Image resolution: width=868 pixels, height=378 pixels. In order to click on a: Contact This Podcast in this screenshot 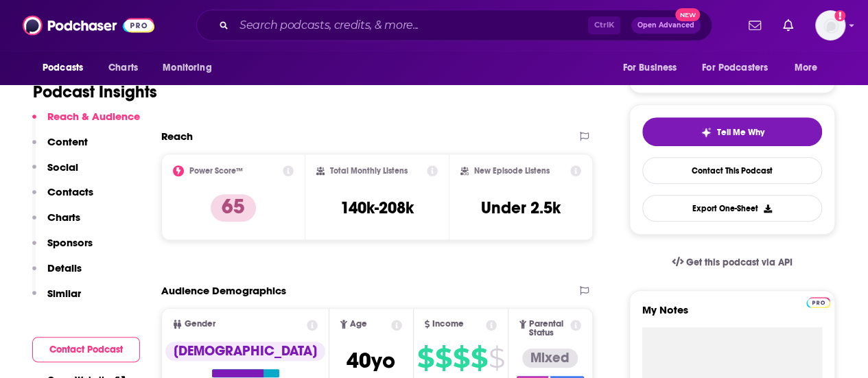, I will do `click(732, 170)`.